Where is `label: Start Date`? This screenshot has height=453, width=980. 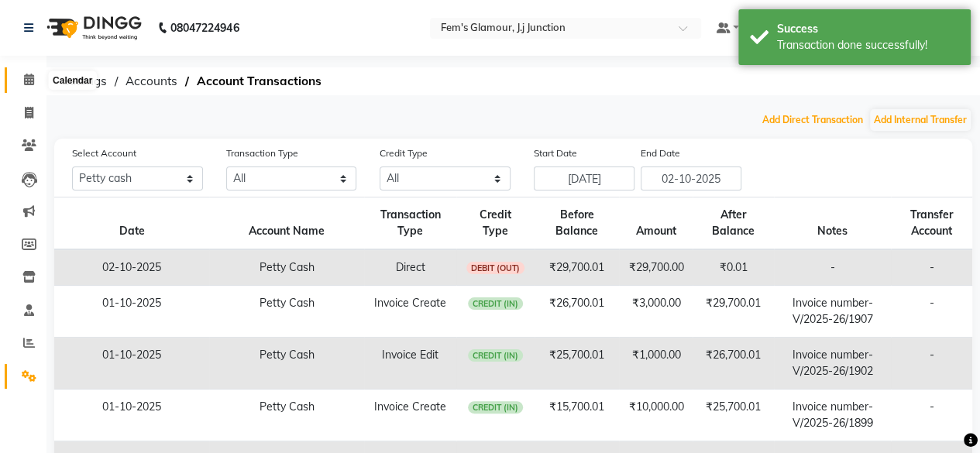 label: Start Date is located at coordinates (556, 153).